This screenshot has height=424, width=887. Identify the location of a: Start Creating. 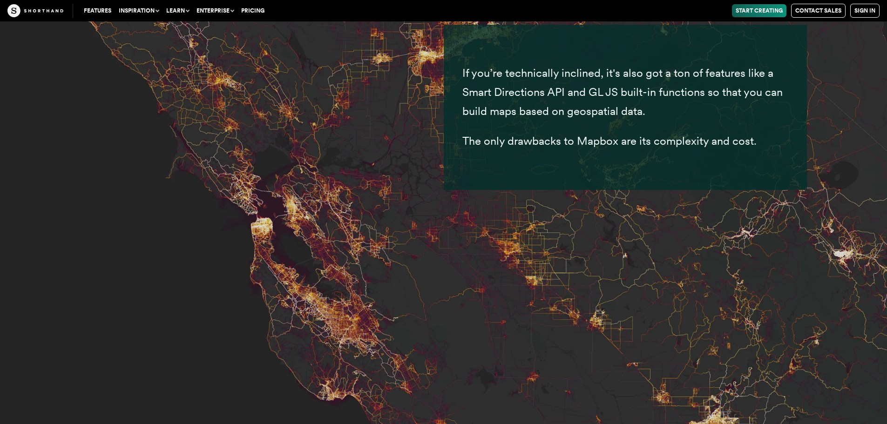
(759, 11).